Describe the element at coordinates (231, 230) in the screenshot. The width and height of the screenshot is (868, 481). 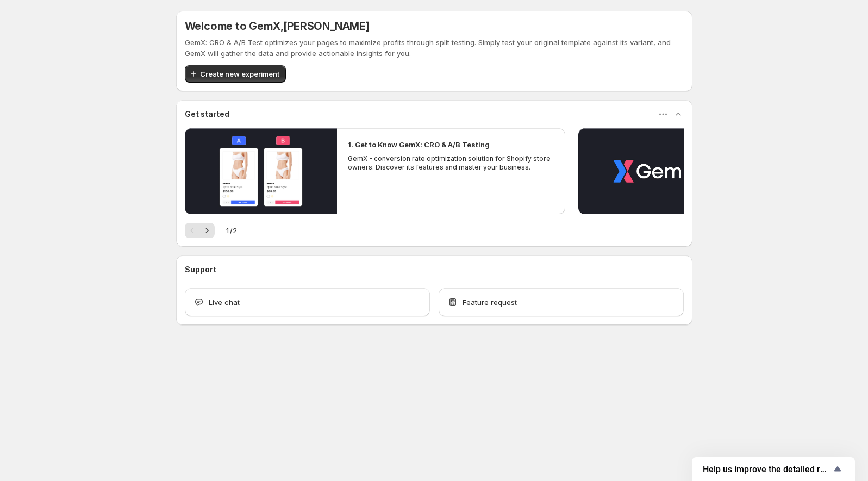
I see `span: 1 / 2` at that location.